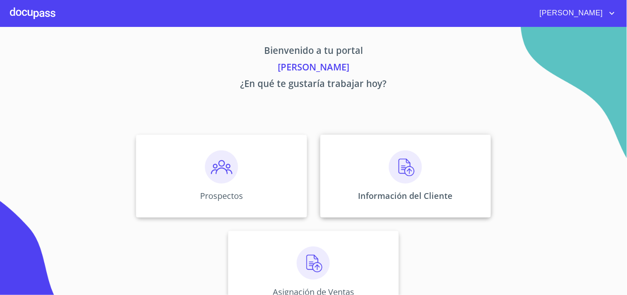 The height and width of the screenshot is (295, 627). What do you see at coordinates (222, 195) in the screenshot?
I see `p: Prospectos` at bounding box center [222, 195].